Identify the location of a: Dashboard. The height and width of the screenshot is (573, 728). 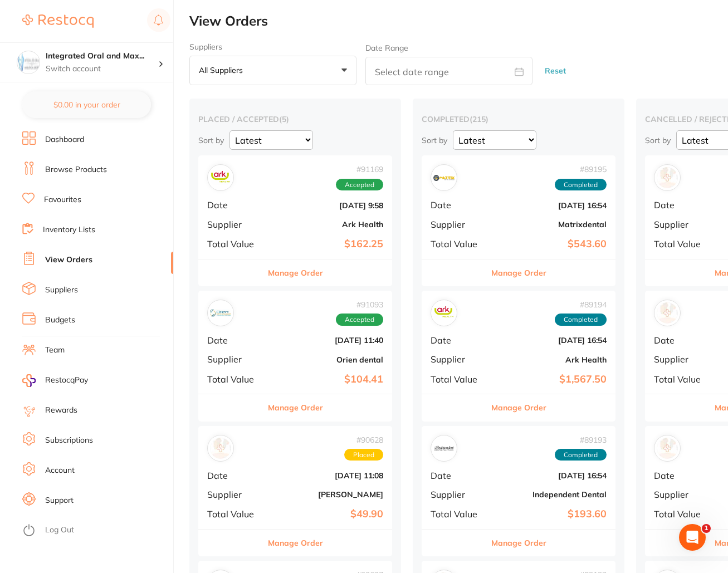
(65, 140).